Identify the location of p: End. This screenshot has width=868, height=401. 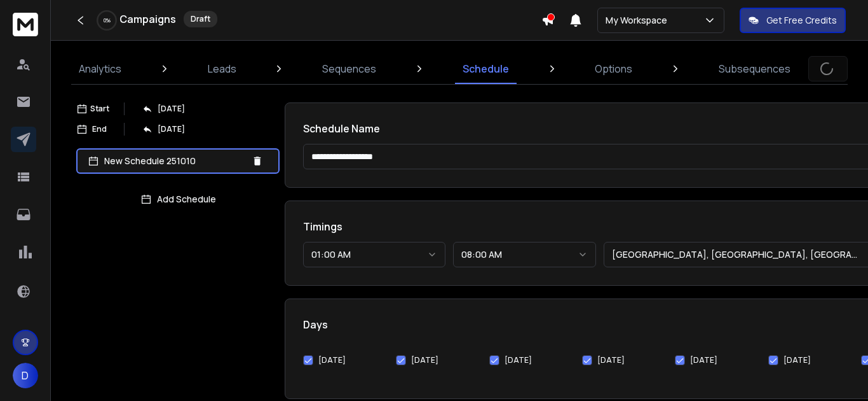
(99, 129).